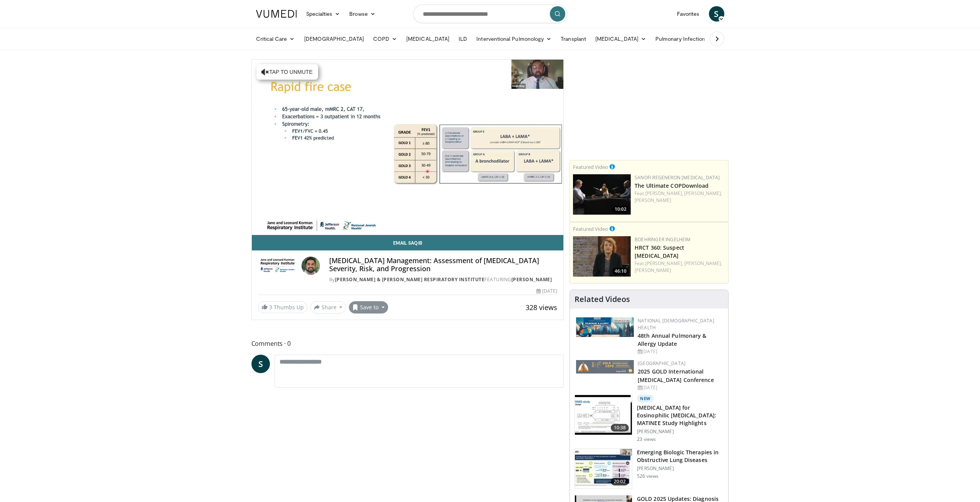  I want to click on p: 526 views, so click(647, 477).